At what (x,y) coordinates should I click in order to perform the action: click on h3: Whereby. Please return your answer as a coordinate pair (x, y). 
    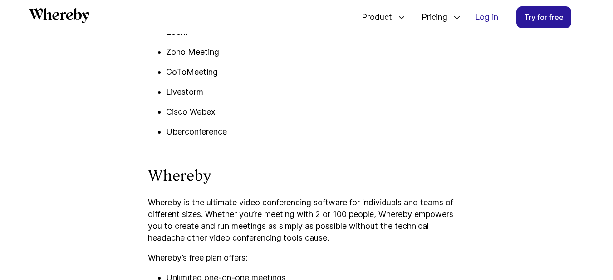
    Looking at the image, I should click on (307, 177).